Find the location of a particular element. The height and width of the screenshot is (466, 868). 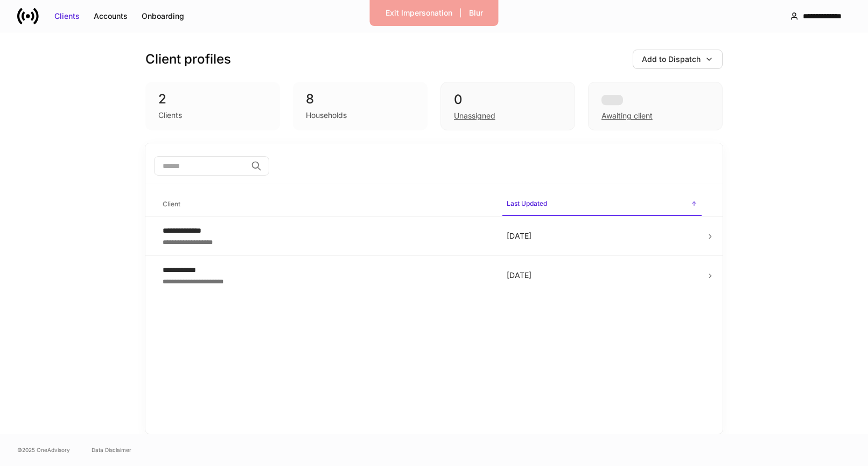

span: © 2025 OneAdvisory is located at coordinates (43, 450).